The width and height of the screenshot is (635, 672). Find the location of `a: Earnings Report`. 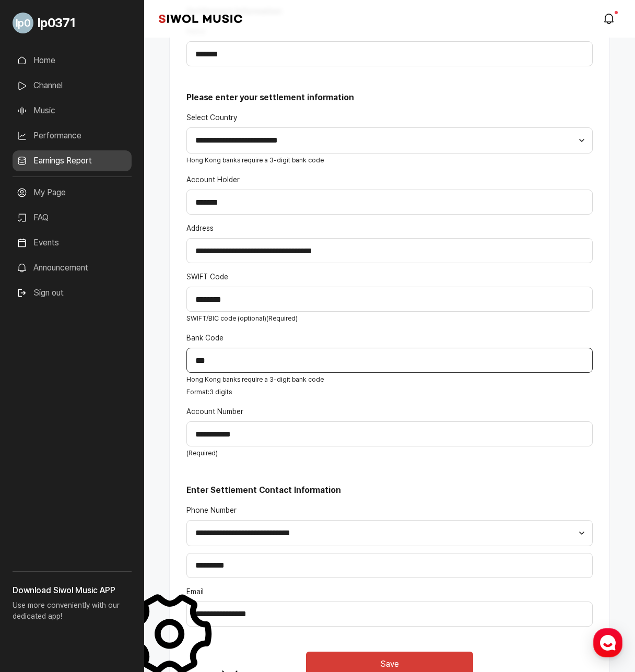

a: Earnings Report is located at coordinates (72, 161).